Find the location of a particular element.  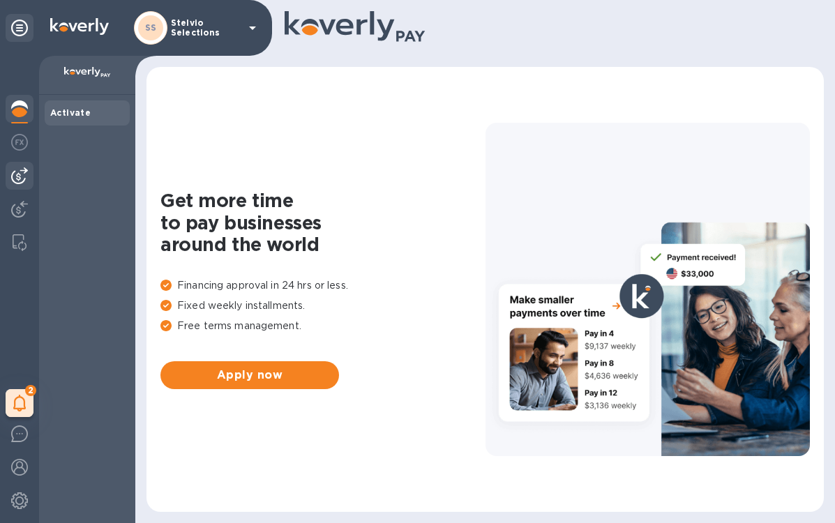

img: Foreign exchange is located at coordinates (20, 142).